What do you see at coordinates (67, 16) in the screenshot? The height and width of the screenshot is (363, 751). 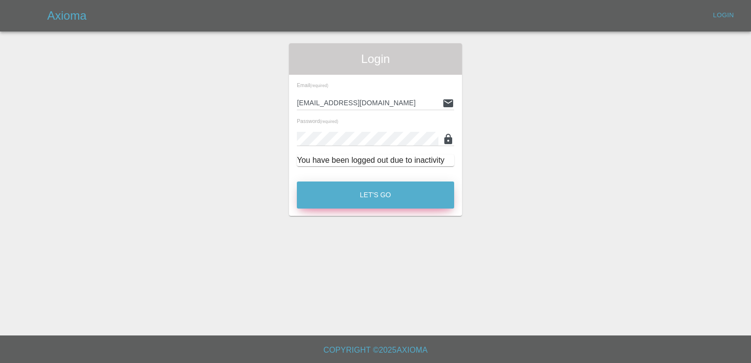 I see `h5: Axioma` at bounding box center [67, 16].